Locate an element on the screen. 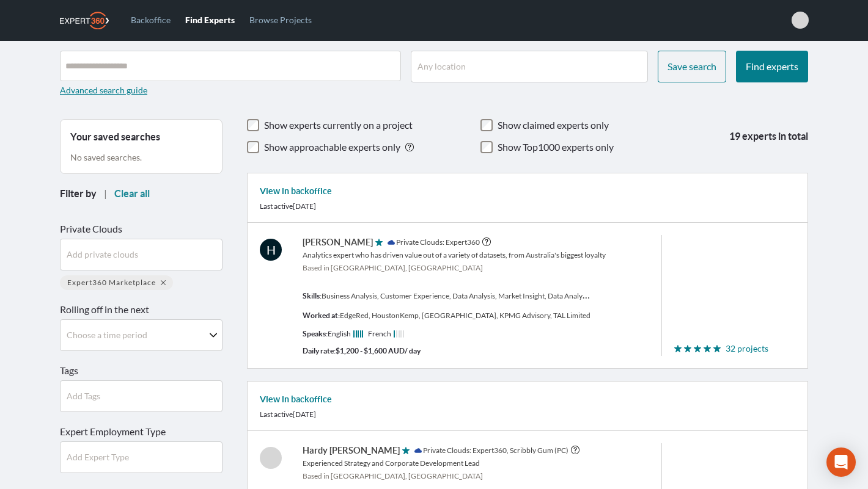 This screenshot has width=868, height=489. label: Tags is located at coordinates (141, 371).